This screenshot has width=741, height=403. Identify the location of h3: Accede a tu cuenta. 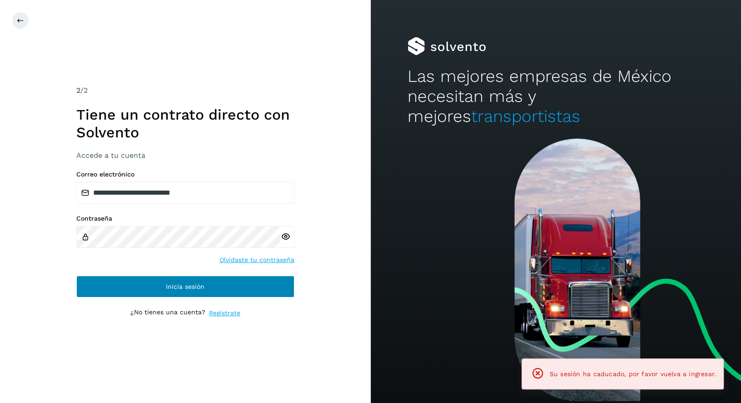
(185, 155).